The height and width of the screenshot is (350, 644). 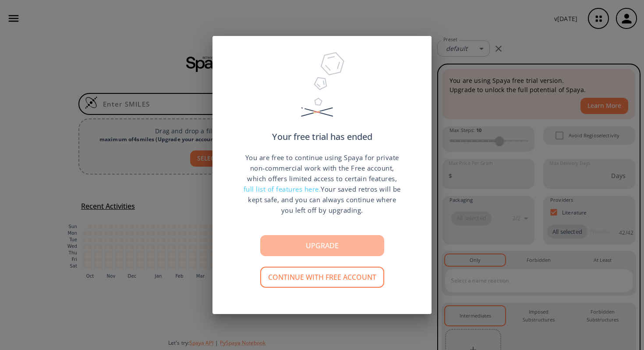 What do you see at coordinates (322, 278) in the screenshot?
I see `button: Continue with free account` at bounding box center [322, 278].